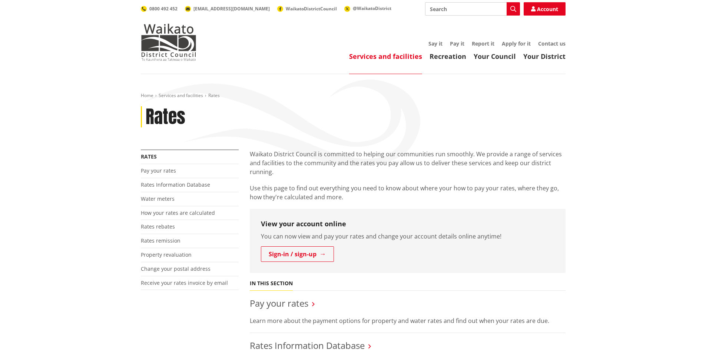 This screenshot has height=350, width=706. I want to click on a: WaikatoDistrictCouncil, so click(307, 9).